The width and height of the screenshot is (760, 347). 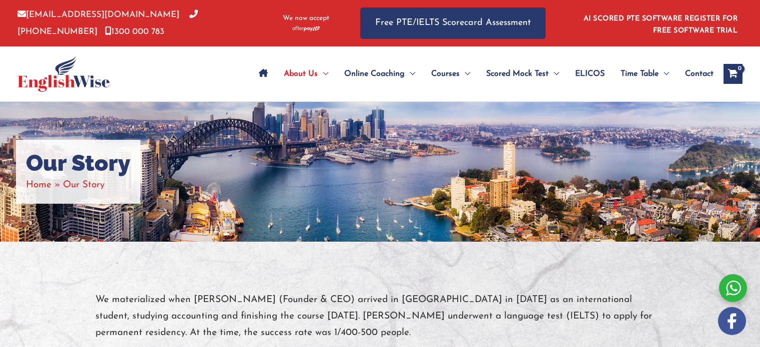 I want to click on a: Time TableMenu Toggle, so click(x=645, y=74).